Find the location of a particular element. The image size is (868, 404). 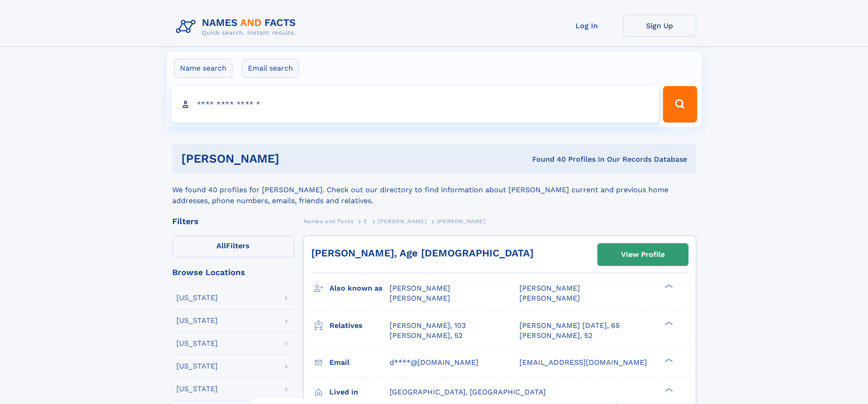

h3: Relatives is located at coordinates (359, 326).